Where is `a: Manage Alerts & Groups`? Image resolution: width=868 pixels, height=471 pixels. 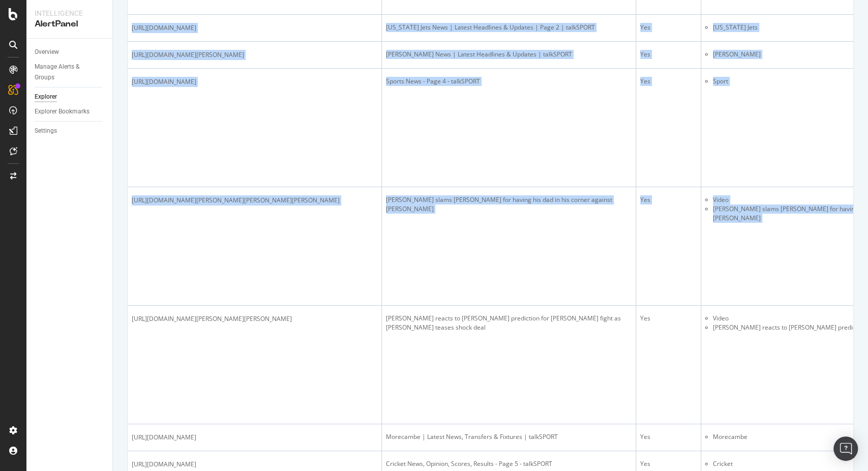
a: Manage Alerts & Groups is located at coordinates (70, 72).